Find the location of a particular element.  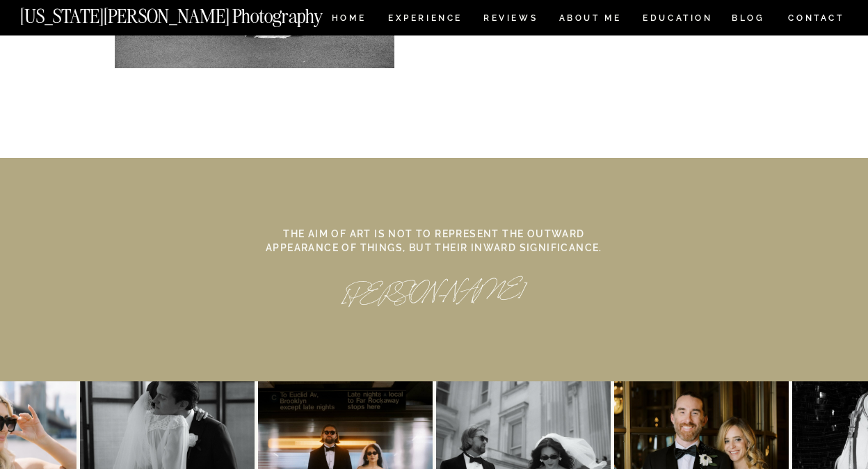

nav: REVIEWS is located at coordinates (510, 19).